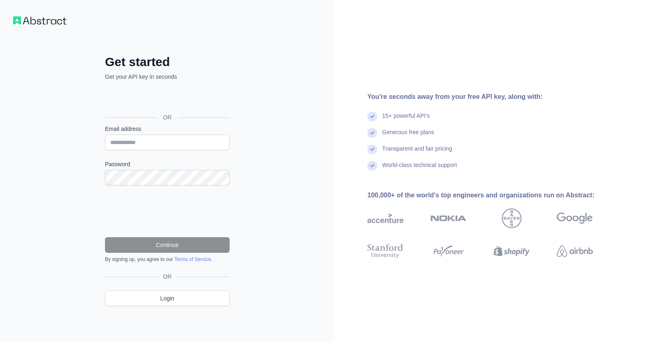 This screenshot has width=656, height=341. What do you see at coordinates (448, 218) in the screenshot?
I see `img: nokia` at bounding box center [448, 218].